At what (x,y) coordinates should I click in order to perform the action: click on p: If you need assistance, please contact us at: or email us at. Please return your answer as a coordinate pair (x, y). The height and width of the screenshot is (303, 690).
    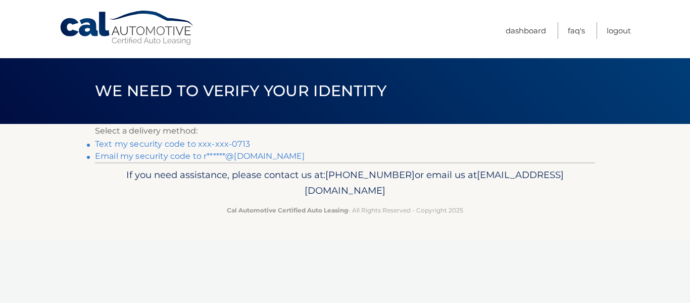
    Looking at the image, I should click on (345, 183).